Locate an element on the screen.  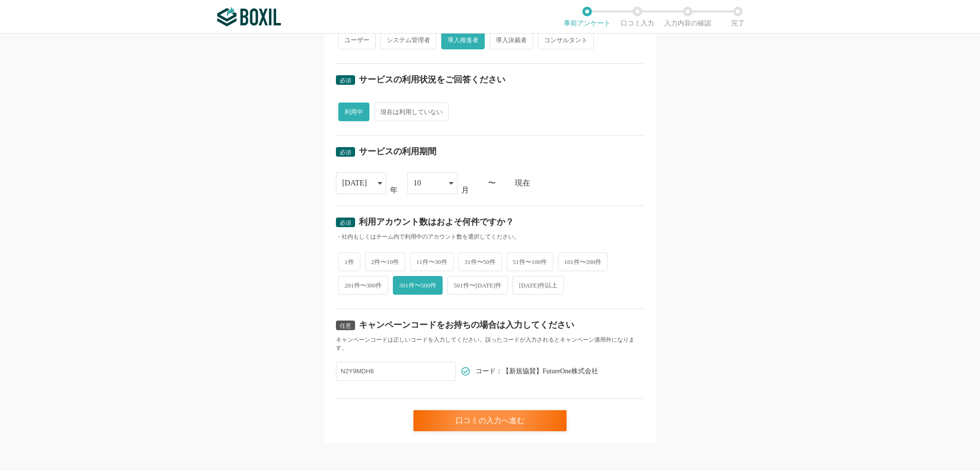
span: システム管理者 is located at coordinates (408, 40).